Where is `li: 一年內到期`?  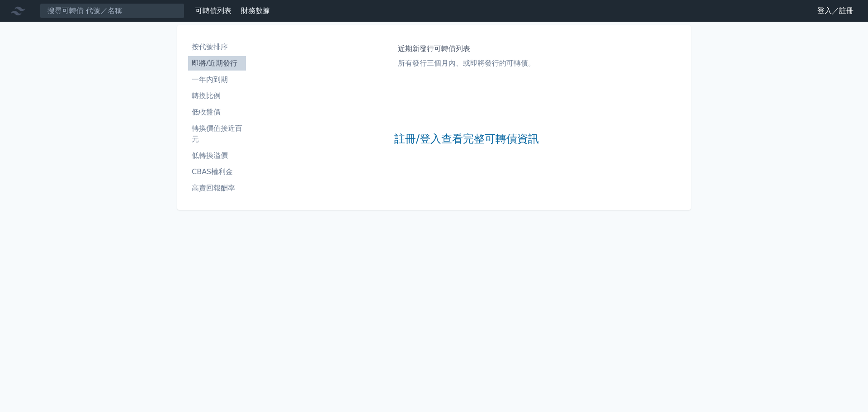
li: 一年內到期 is located at coordinates (217, 80).